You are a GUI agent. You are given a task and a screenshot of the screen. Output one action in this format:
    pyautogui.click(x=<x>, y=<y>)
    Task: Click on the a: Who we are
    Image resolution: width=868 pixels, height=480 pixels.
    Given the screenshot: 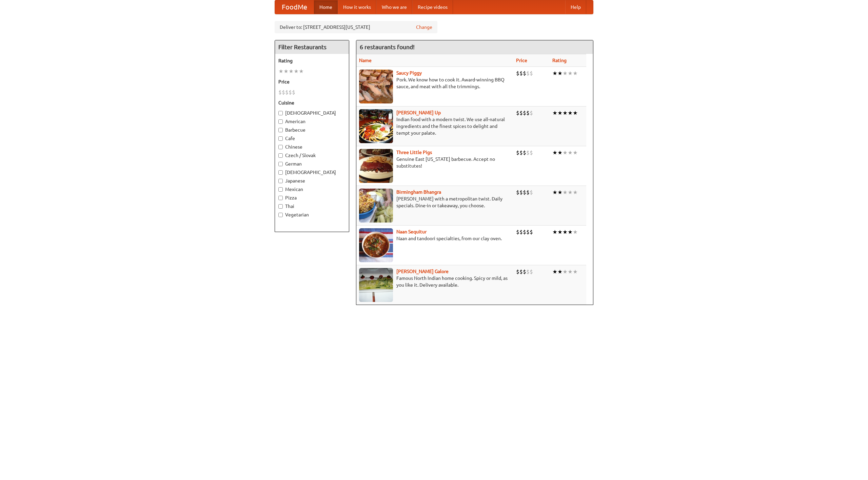 What is the action you would take?
    pyautogui.click(x=395, y=7)
    